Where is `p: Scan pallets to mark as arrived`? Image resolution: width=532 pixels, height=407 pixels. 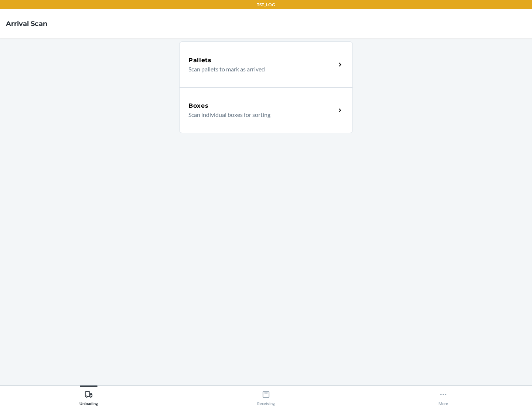
p: Scan pallets to mark as arrived is located at coordinates (259, 69).